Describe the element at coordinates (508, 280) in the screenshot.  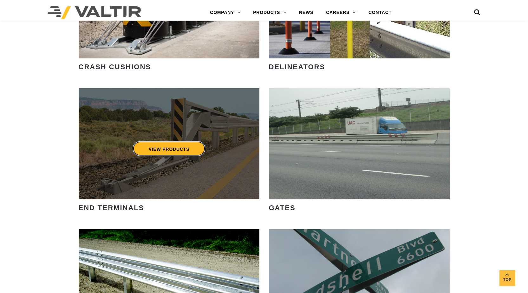
I see `span: Top` at that location.